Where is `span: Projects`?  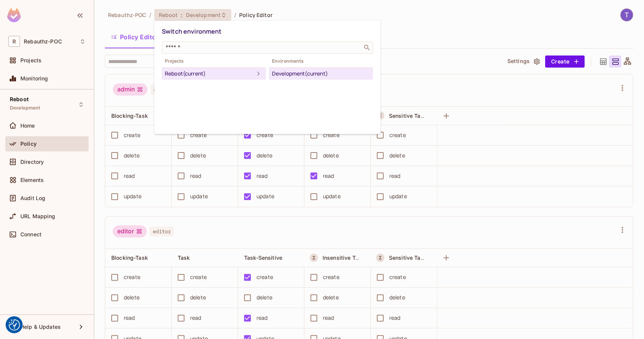 span: Projects is located at coordinates (214, 61).